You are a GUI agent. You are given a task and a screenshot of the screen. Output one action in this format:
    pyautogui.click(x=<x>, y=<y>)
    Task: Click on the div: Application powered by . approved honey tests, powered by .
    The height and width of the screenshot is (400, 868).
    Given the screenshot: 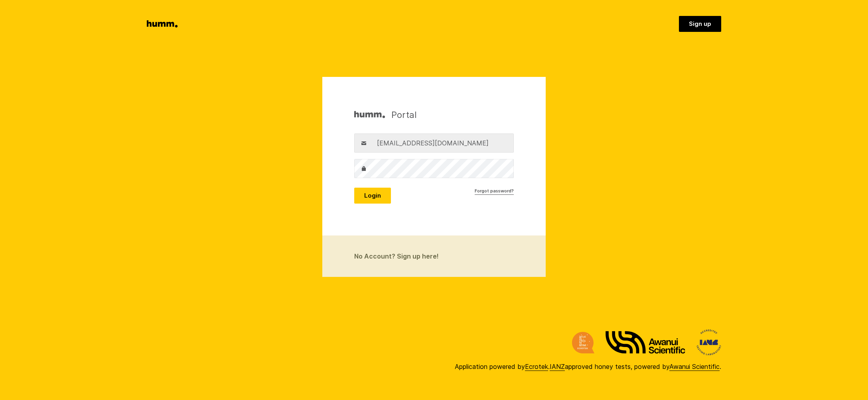 What is the action you would take?
    pyautogui.click(x=588, y=367)
    